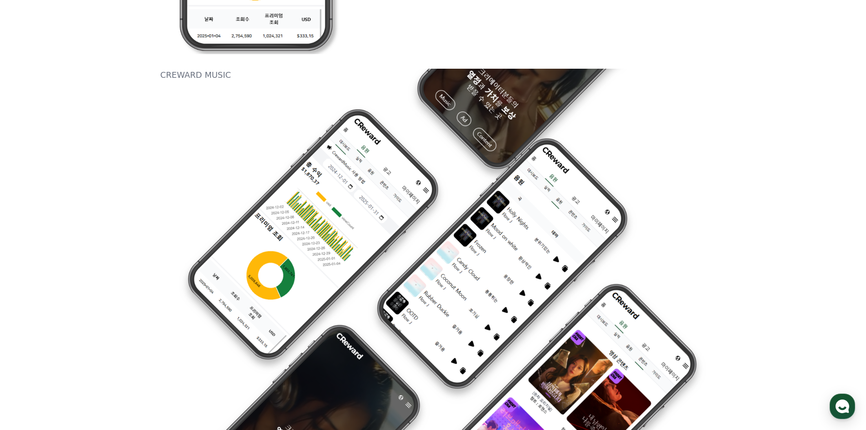 The image size is (866, 430). I want to click on span: 설정, so click(146, 306).